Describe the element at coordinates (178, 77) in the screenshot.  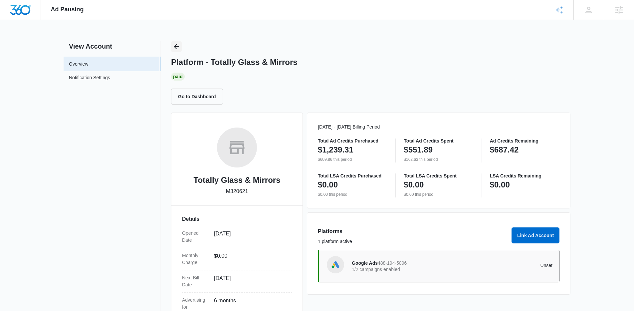
I see `div: Paid` at that location.